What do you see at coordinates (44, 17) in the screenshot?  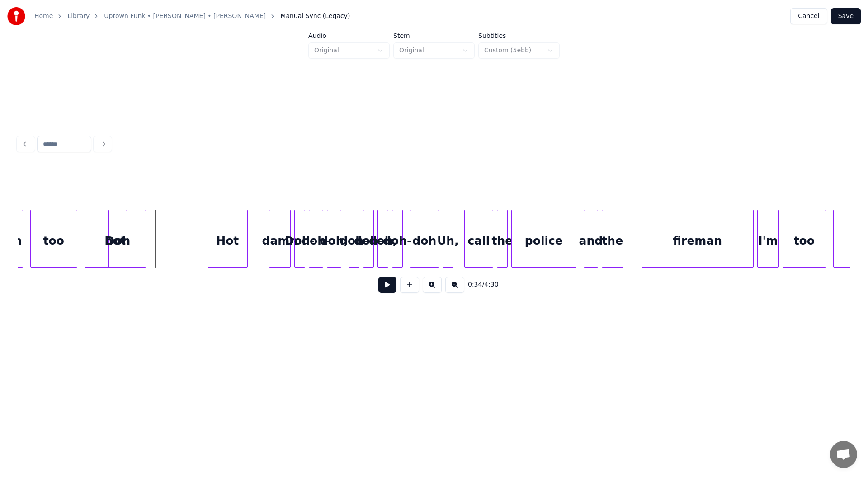 I see `a: Home` at bounding box center [44, 17].